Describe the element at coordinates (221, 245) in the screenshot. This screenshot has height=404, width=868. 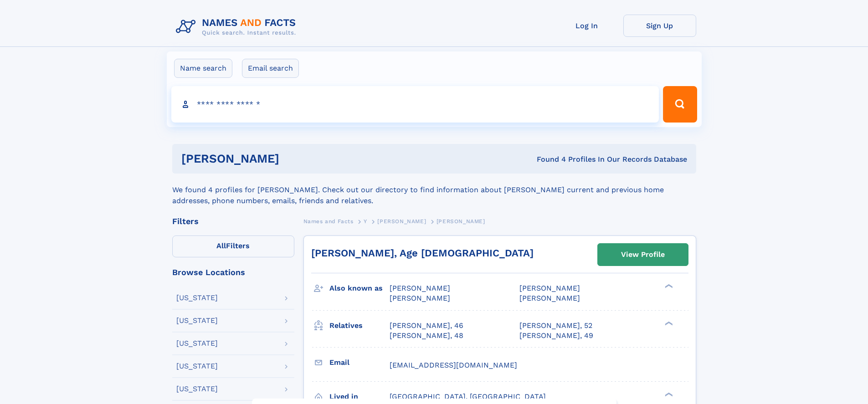
I see `span: All` at that location.